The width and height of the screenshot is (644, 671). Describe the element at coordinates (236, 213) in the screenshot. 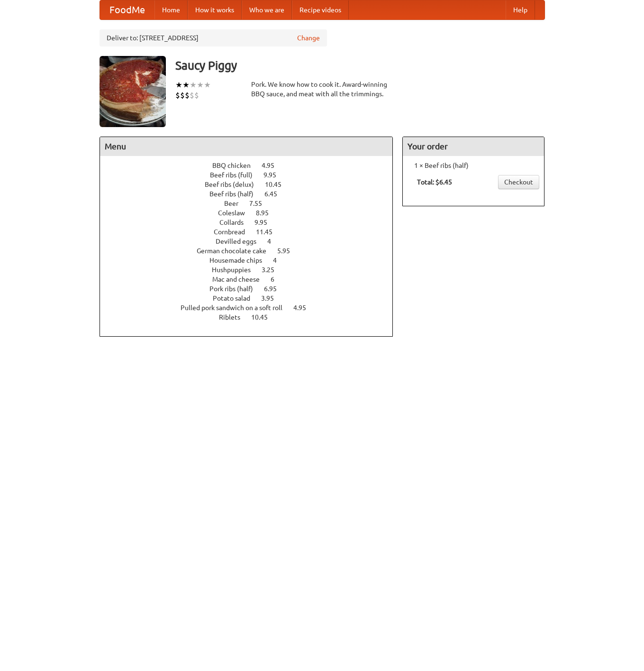

I see `span: Coleslaw` at that location.